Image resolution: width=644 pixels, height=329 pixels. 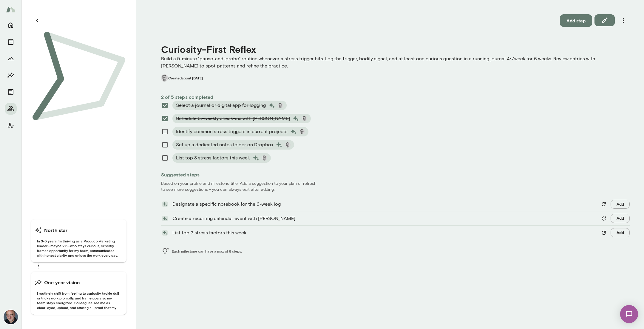 What do you see at coordinates (11, 92) in the screenshot?
I see `button: Documents` at bounding box center [11, 92].